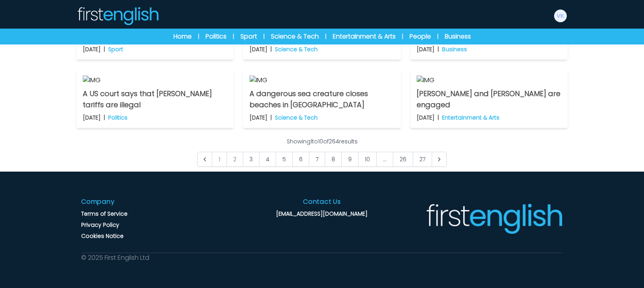  What do you see at coordinates (322, 141) in the screenshot?
I see `p: Showing to of results` at bounding box center [322, 141].